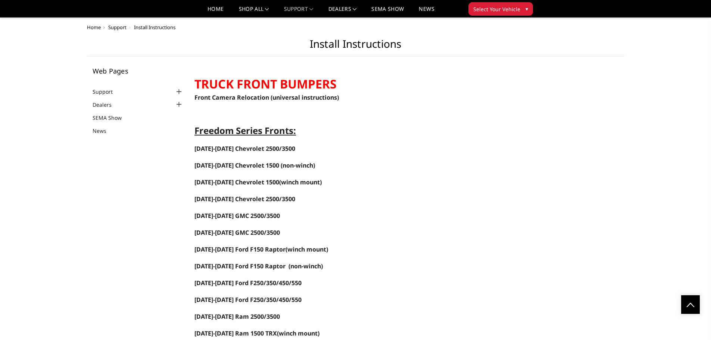 The height and width of the screenshot is (340, 711). What do you see at coordinates (94, 27) in the screenshot?
I see `span: Home` at bounding box center [94, 27].